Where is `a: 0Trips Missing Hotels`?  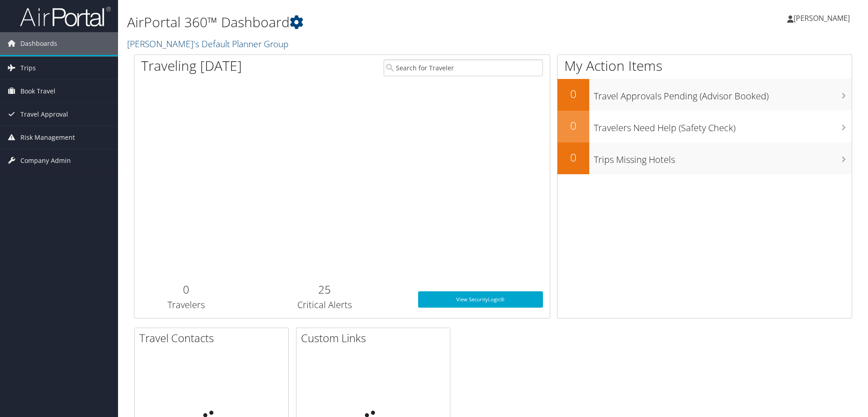
a: 0Trips Missing Hotels is located at coordinates (705, 158).